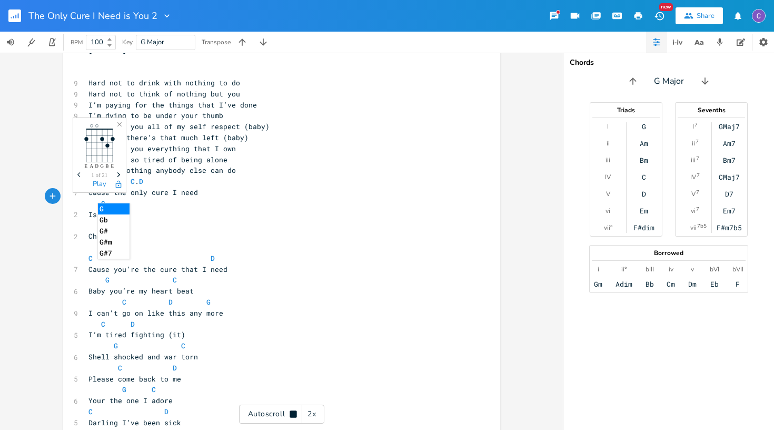 The image size is (774, 430). I want to click on div: Triads, so click(626, 110).